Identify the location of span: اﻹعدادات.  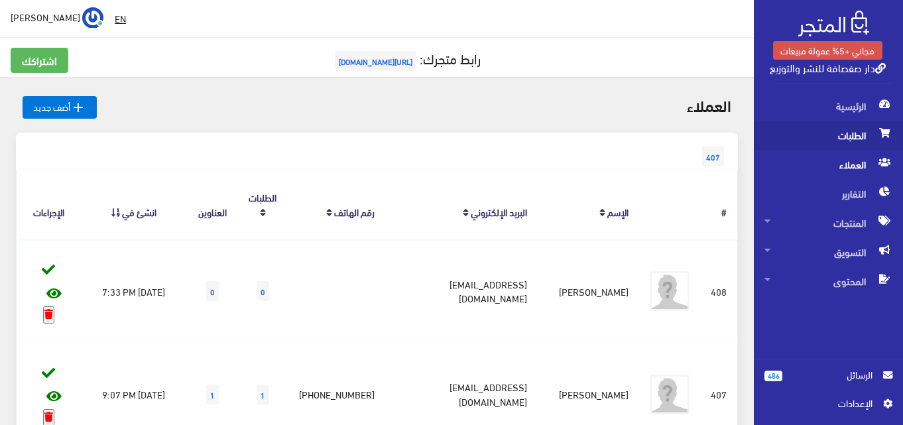
(823, 403).